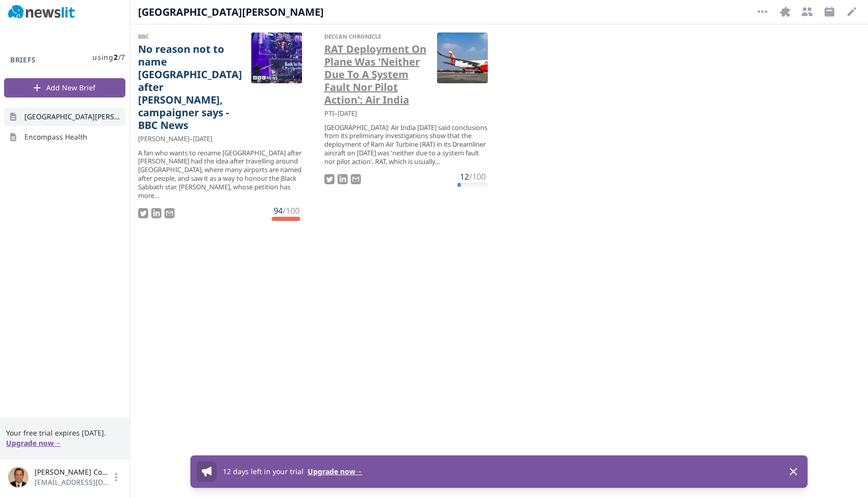 This screenshot has width=868, height=498. I want to click on span: 94, so click(278, 210).